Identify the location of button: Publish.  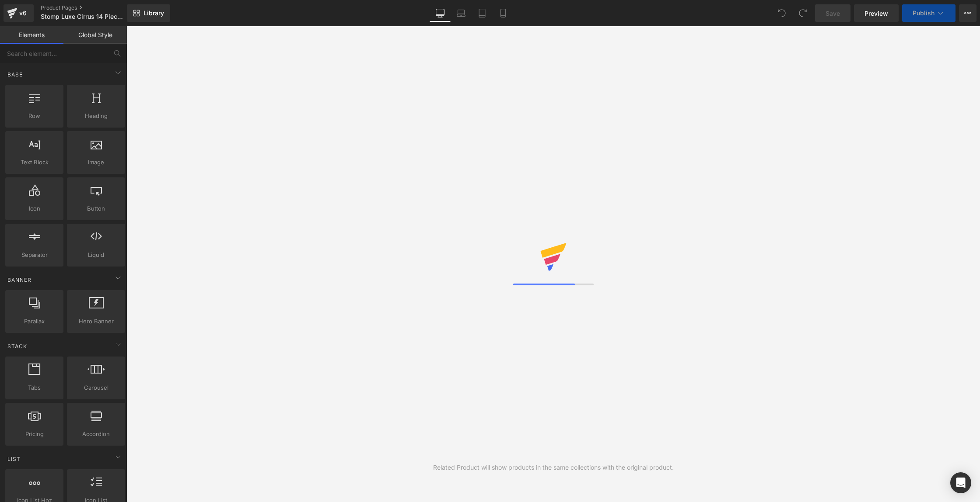
(929, 13).